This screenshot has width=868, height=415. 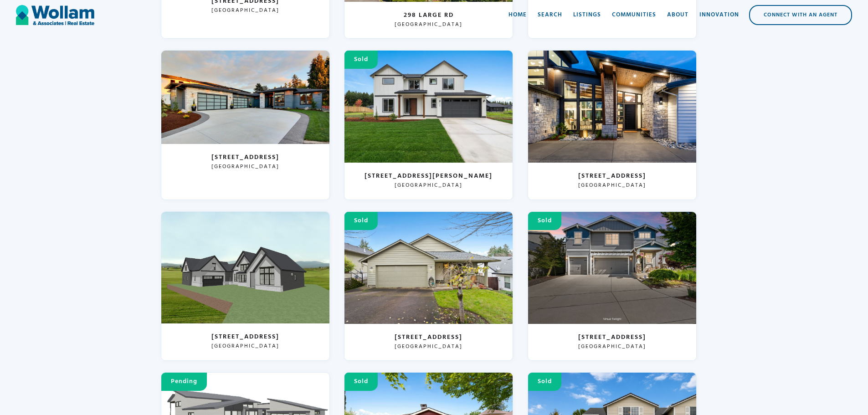 What do you see at coordinates (55, 15) in the screenshot?
I see `a: home` at bounding box center [55, 15].